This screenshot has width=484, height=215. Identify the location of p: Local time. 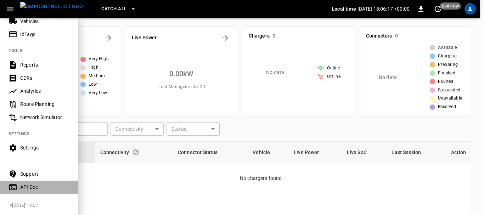
(344, 9).